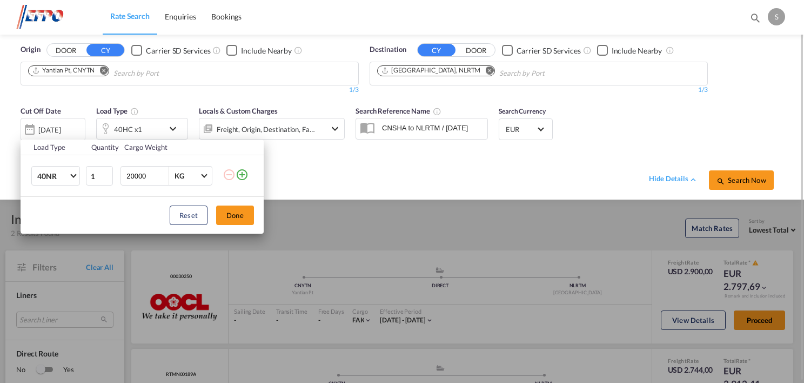 Image resolution: width=804 pixels, height=383 pixels. I want to click on md-icon: icon-minus-circle-outline, so click(229, 175).